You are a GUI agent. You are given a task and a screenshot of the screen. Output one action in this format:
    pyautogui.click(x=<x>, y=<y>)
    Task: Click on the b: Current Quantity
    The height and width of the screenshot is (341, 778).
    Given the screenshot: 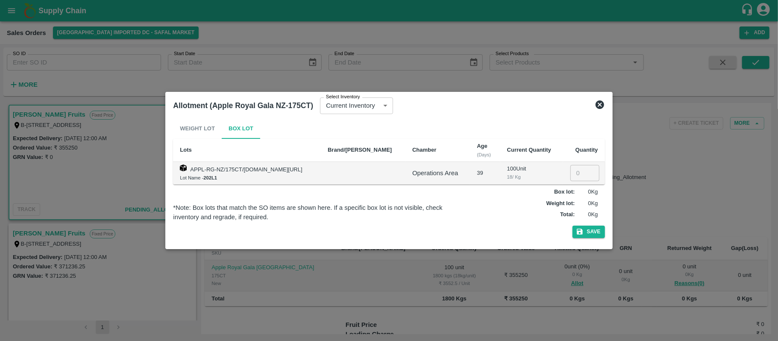 What is the action you would take?
    pyautogui.click(x=529, y=150)
    